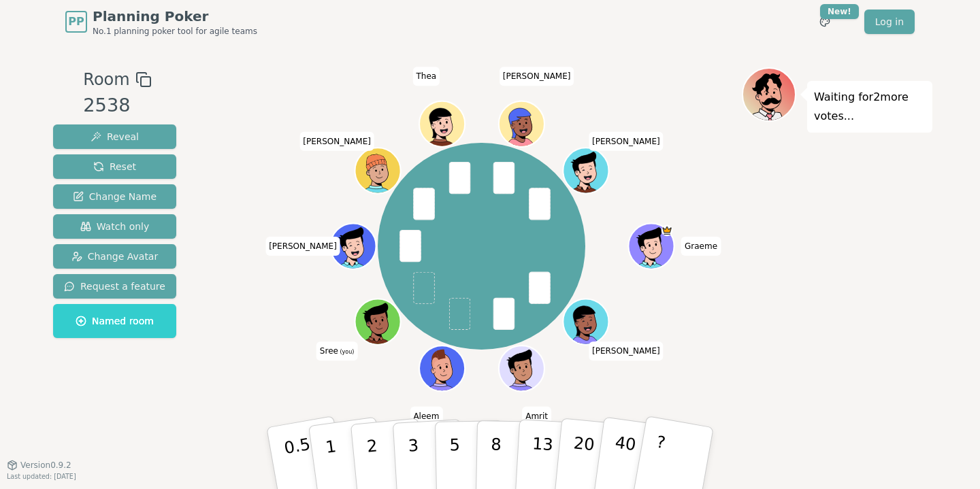 This screenshot has height=489, width=980. What do you see at coordinates (115, 227) in the screenshot?
I see `span: Watch only` at bounding box center [115, 227].